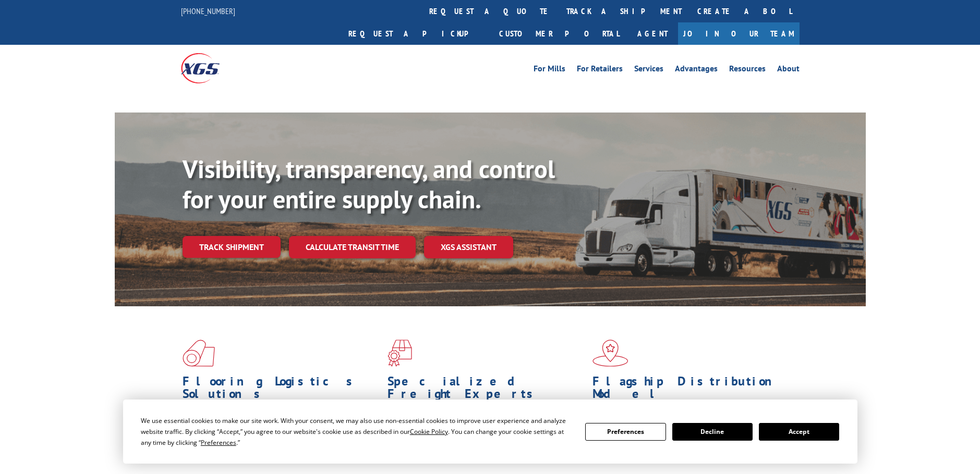 The height and width of the screenshot is (474, 980). I want to click on a: For Mills, so click(549, 70).